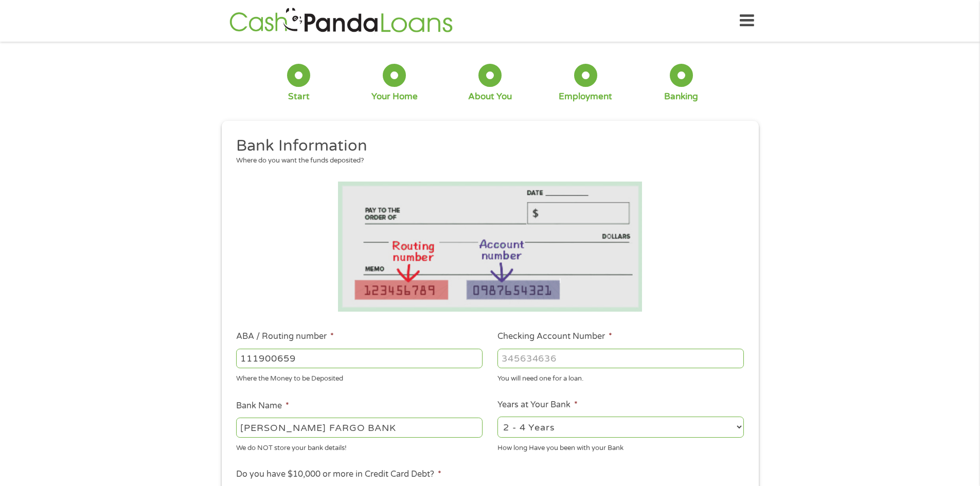  I want to click on input: 263177916, so click(359, 358).